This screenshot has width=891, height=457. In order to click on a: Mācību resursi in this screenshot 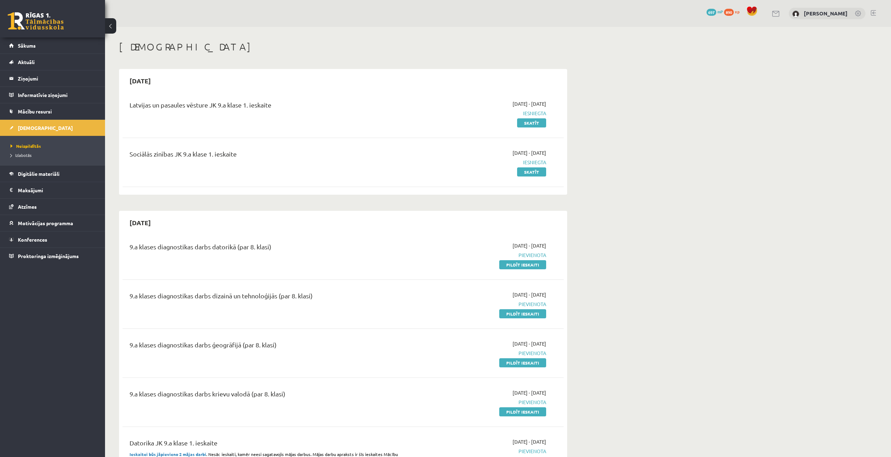, I will do `click(53, 111)`.